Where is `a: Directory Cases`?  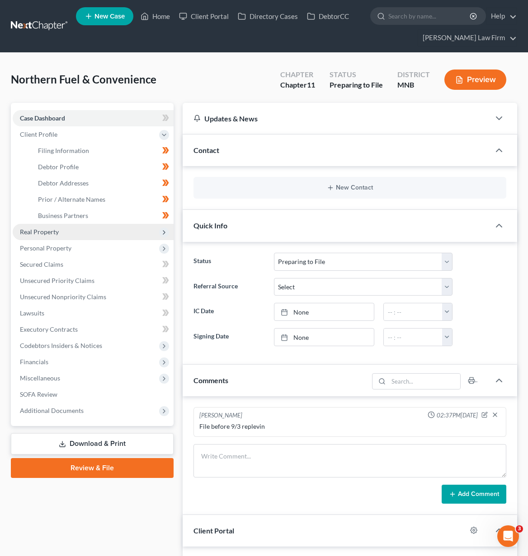
a: Directory Cases is located at coordinates (267, 16).